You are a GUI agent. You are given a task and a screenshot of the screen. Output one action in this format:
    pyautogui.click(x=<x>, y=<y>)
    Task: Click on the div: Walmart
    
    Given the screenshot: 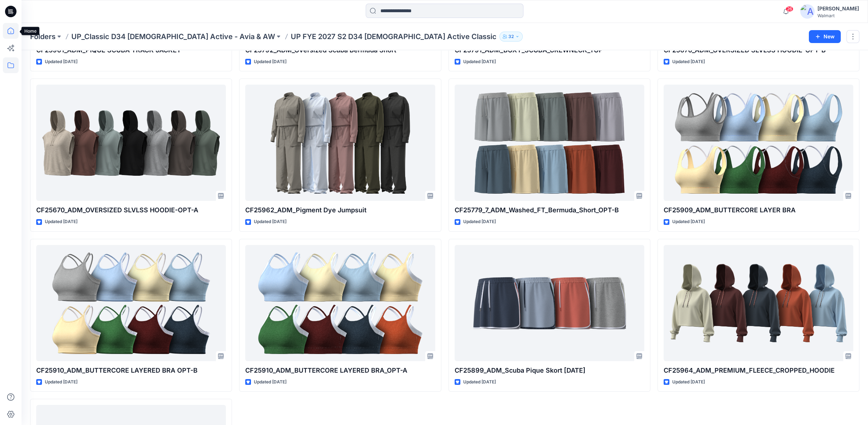 What is the action you would take?
    pyautogui.click(x=838, y=15)
    